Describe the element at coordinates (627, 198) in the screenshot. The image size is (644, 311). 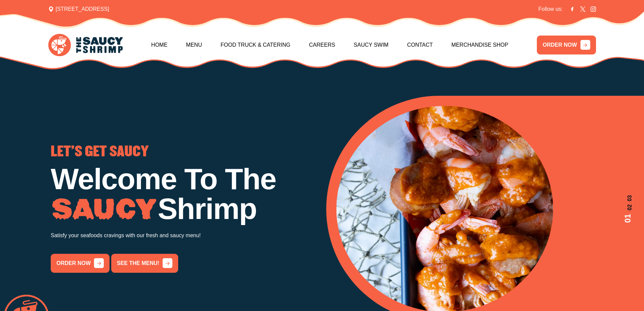
I see `span: 03` at that location.